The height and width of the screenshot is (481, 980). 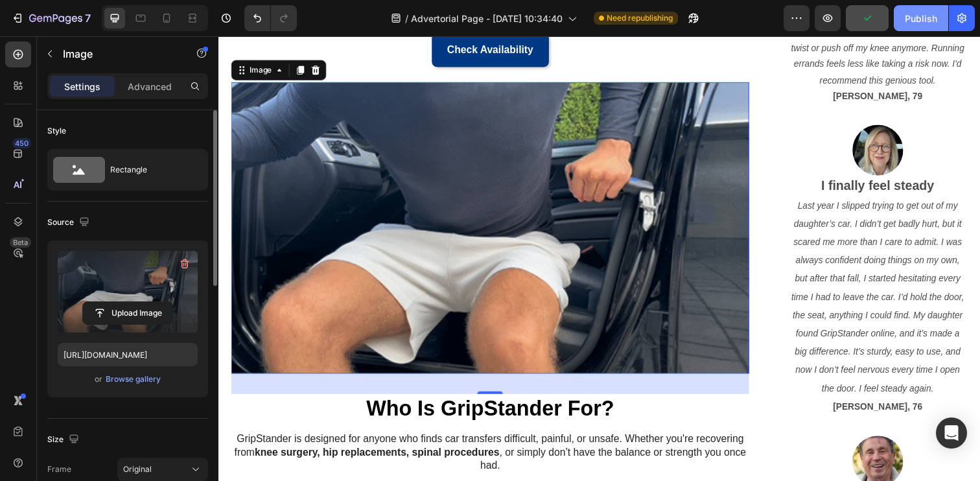 What do you see at coordinates (59, 469) in the screenshot?
I see `label: Frame` at bounding box center [59, 469].